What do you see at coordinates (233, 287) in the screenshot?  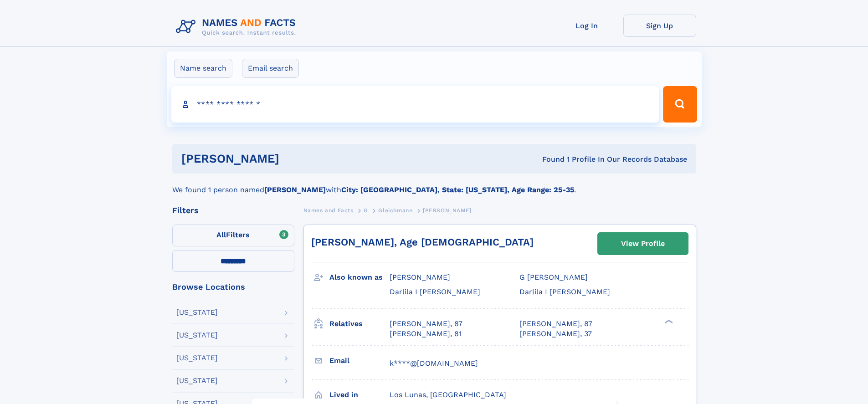 I see `div: Browse Locations` at bounding box center [233, 287].